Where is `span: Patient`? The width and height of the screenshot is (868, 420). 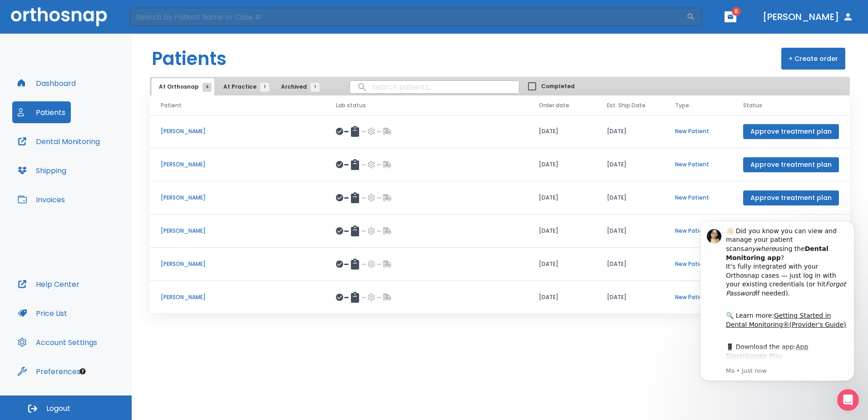 span: Patient is located at coordinates (171, 106).